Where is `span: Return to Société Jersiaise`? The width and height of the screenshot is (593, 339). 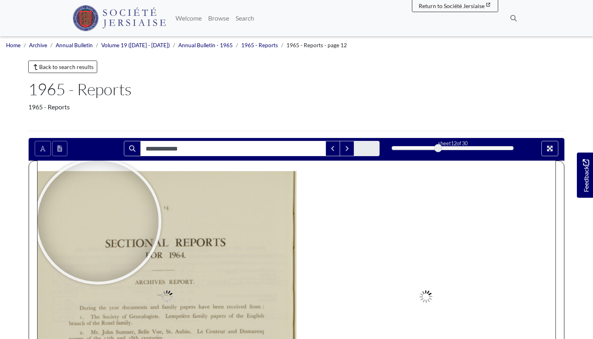
span: Return to Société Jersiaise is located at coordinates (451, 6).